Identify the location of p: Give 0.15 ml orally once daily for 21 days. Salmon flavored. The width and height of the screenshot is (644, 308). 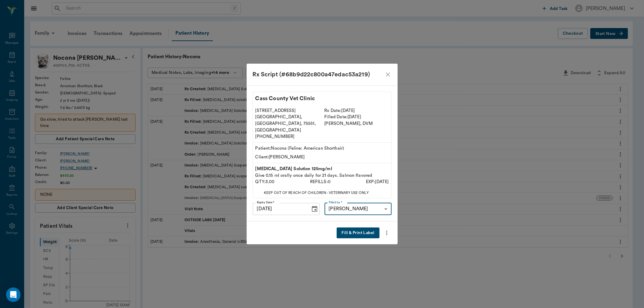
(322, 175).